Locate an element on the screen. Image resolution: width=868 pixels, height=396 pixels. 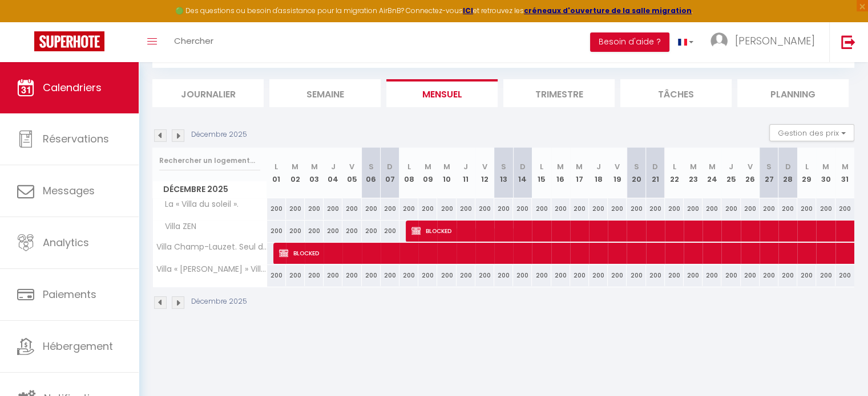
th: 20 is located at coordinates (636, 173).